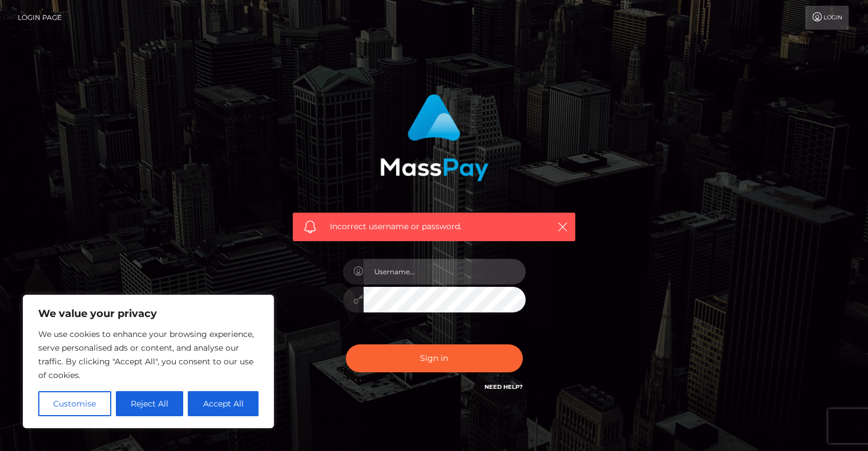 Image resolution: width=868 pixels, height=451 pixels. I want to click on img: MassPay Login, so click(434, 137).